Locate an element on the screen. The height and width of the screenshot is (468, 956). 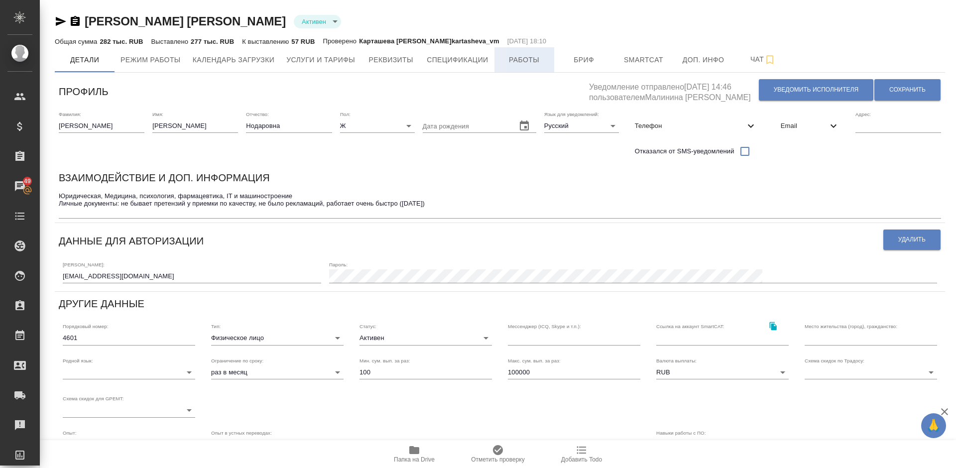
textarea: Юридическая, Медицина, психология, фармацевтика, IT и машиностроение Личные документы: не бывает ... is located at coordinates (500, 204).